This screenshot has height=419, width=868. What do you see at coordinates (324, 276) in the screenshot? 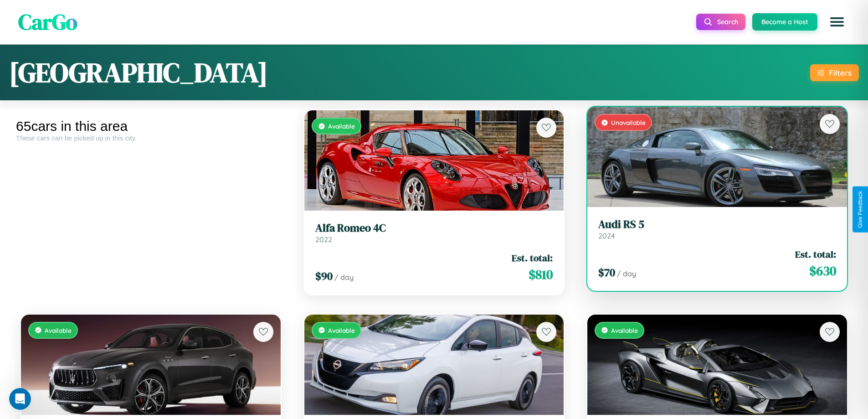
I see `span: $ 90` at bounding box center [324, 276].